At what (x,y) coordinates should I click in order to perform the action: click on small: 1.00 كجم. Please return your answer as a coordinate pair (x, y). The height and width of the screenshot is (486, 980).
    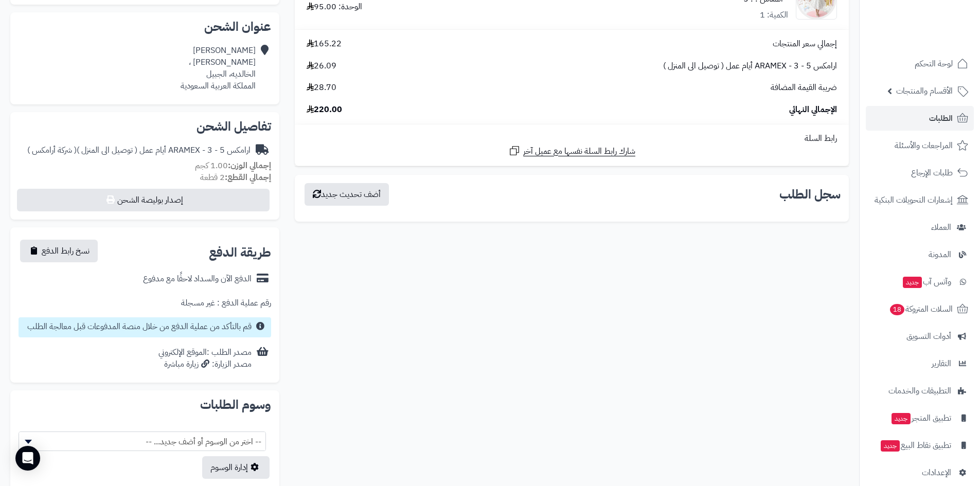
    Looking at the image, I should click on (233, 166).